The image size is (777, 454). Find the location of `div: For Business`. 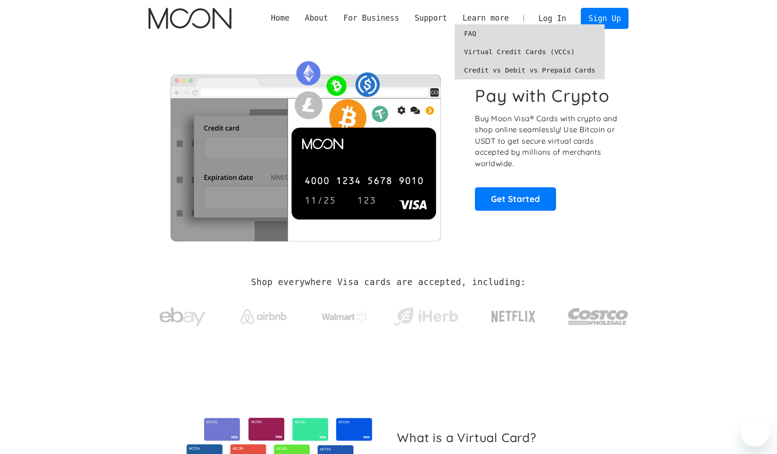

div: For Business is located at coordinates (371, 18).